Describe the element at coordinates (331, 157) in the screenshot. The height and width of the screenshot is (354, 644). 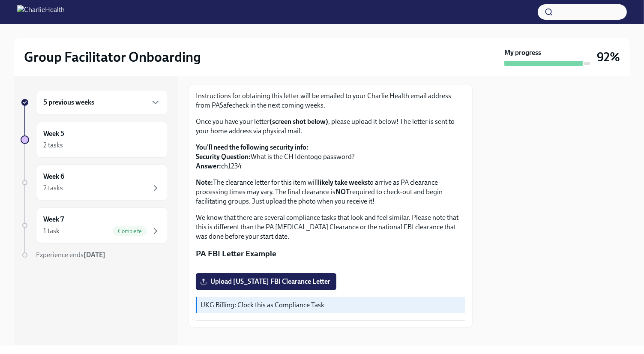
I see `p: What is the CH Identogo password? ch1234` at that location.